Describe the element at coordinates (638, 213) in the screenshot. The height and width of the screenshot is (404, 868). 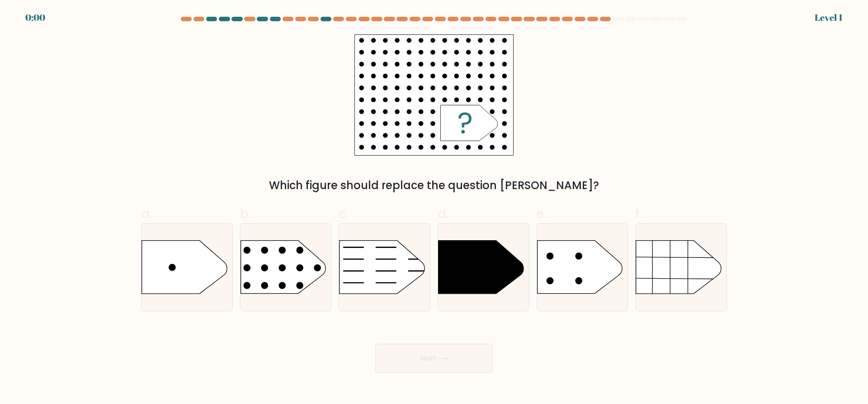
I see `span: f.` at that location.